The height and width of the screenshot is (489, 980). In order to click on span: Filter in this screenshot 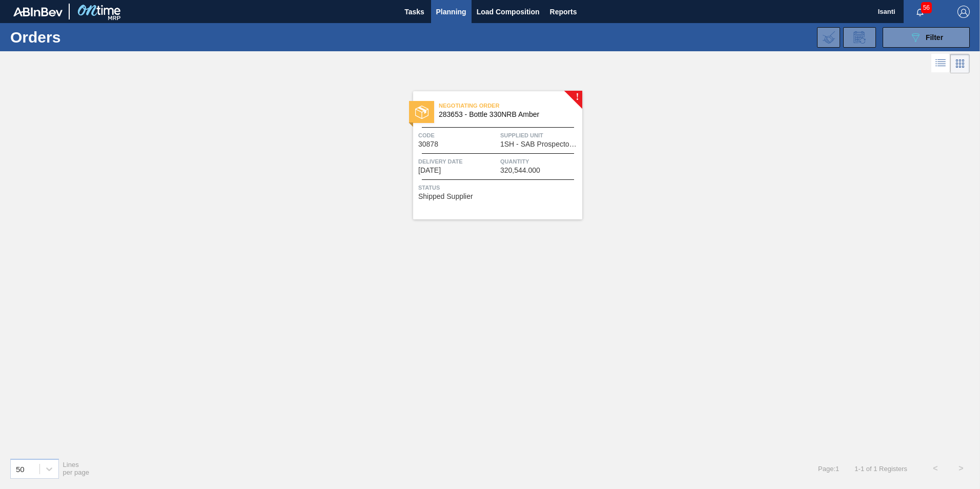, I will do `click(935, 38)`.